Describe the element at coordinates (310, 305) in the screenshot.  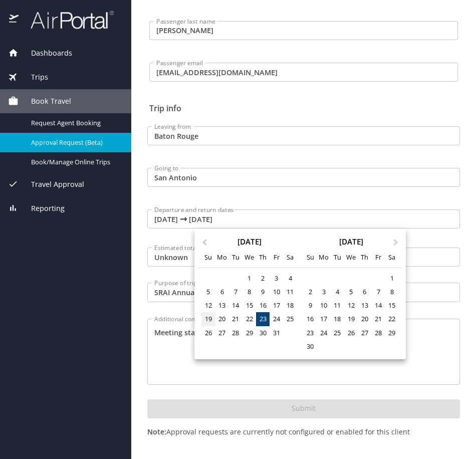
I see `div: Choose Sunday, November 9th, 2025` at that location.